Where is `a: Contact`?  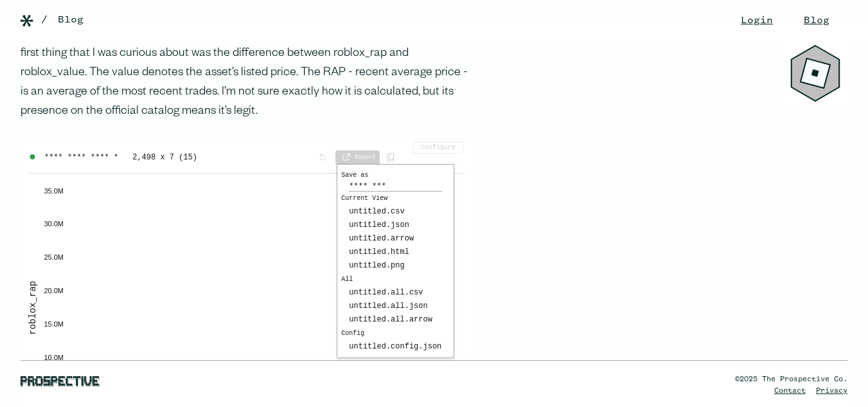 a: Contact is located at coordinates (790, 390).